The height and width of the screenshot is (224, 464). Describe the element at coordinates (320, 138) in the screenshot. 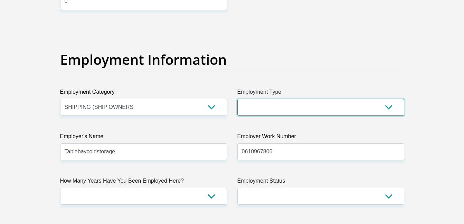

I see `label: Employer Work Number` at that location.